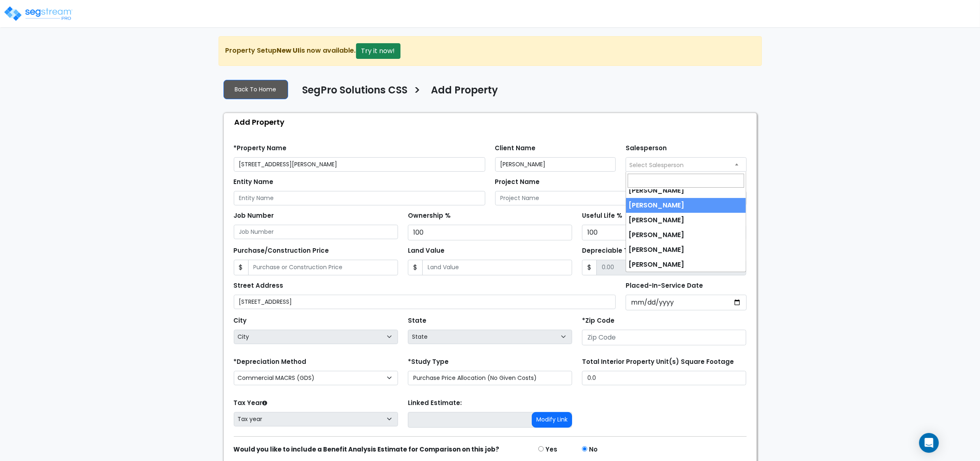 The image size is (980, 461). I want to click on button: Try it now!, so click(378, 51).